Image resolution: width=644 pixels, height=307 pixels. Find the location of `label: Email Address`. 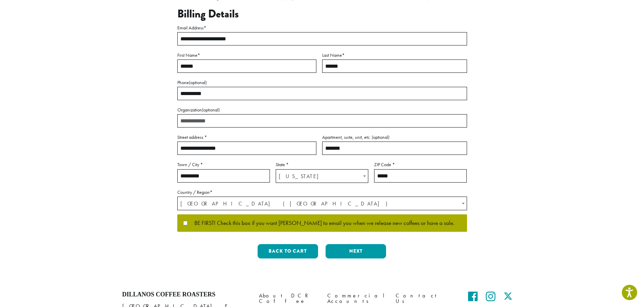

label: Email Address is located at coordinates (322, 28).